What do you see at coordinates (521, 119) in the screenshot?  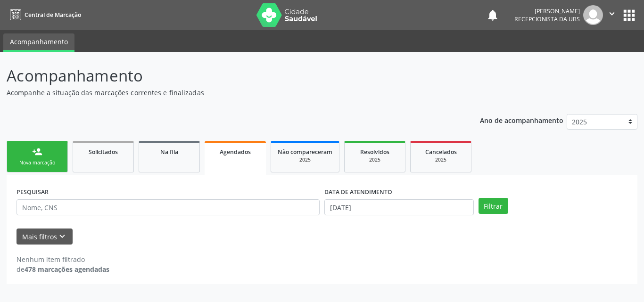 I see `p: Ano de acompanhamento` at bounding box center [521, 119].